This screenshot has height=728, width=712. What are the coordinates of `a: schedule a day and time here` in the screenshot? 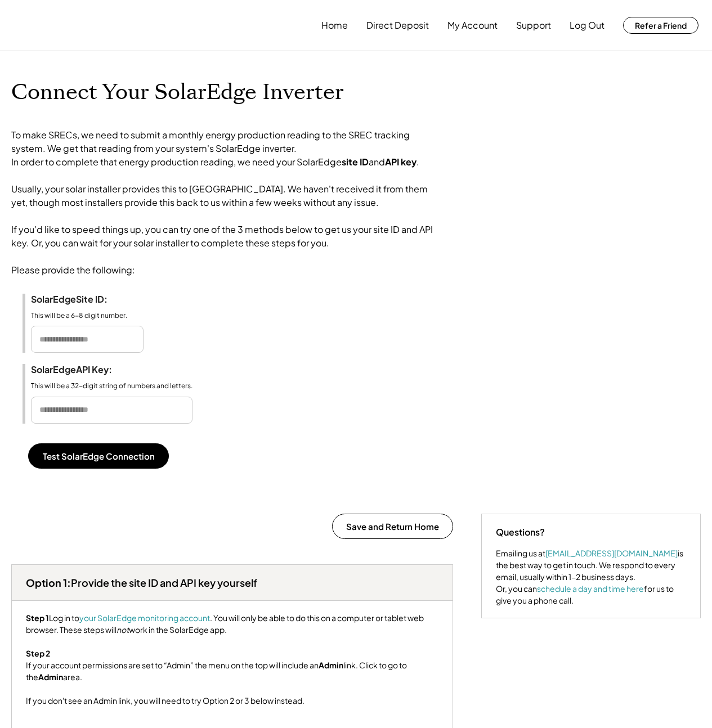 It's located at (590, 589).